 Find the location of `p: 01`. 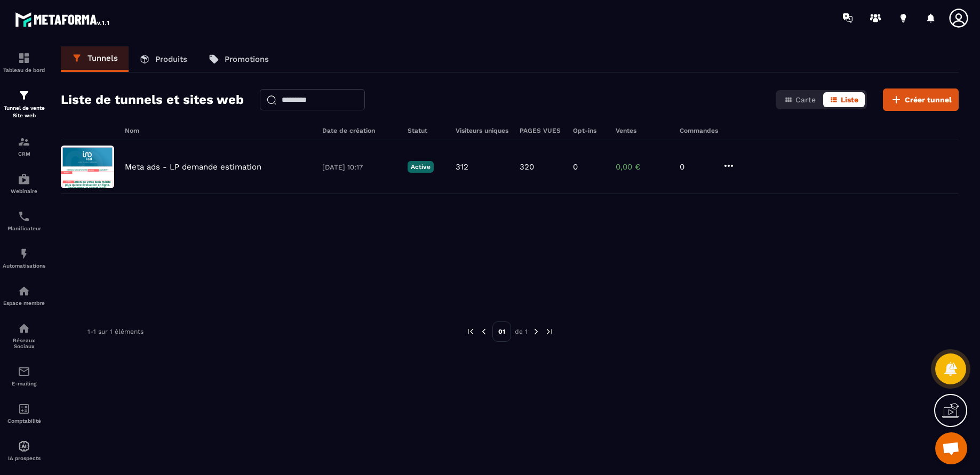

p: 01 is located at coordinates (501, 331).